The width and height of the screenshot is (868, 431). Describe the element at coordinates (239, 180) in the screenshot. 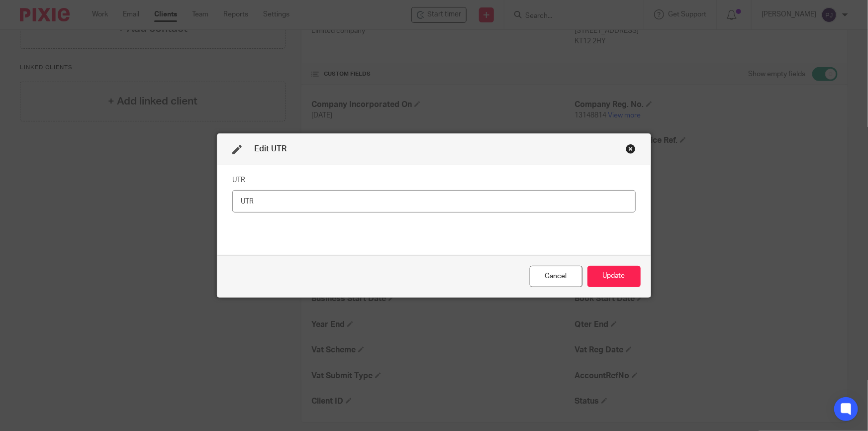

I see `label: UTR` at that location.